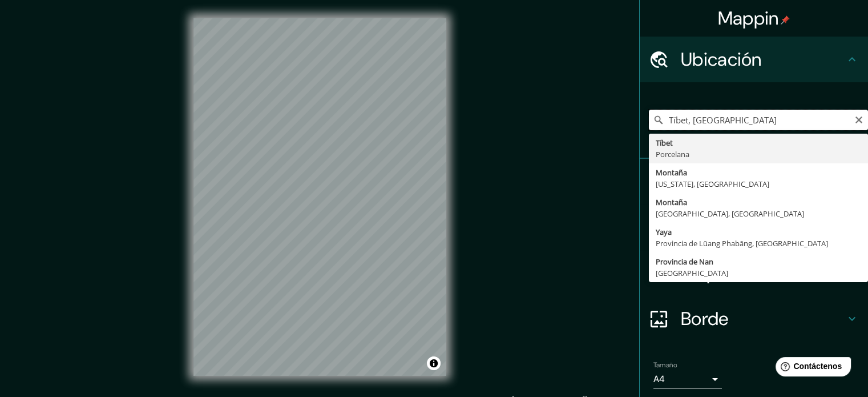 The image size is (868, 397). I want to click on font: A4, so click(659, 378).